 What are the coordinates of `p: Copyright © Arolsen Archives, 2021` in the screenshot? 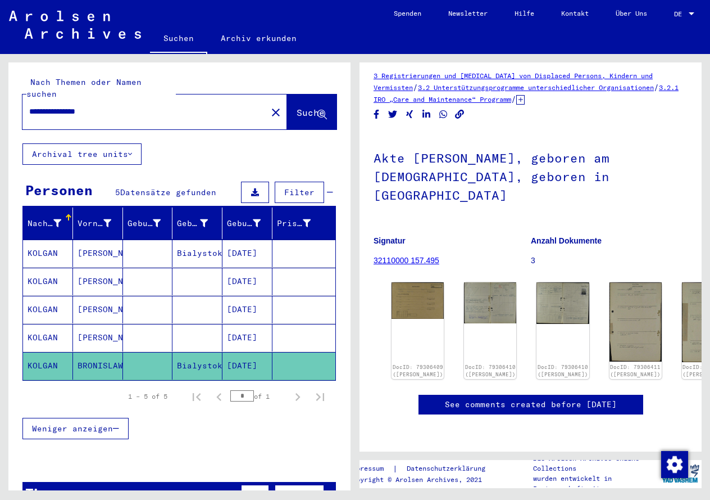 It's located at (424, 479).